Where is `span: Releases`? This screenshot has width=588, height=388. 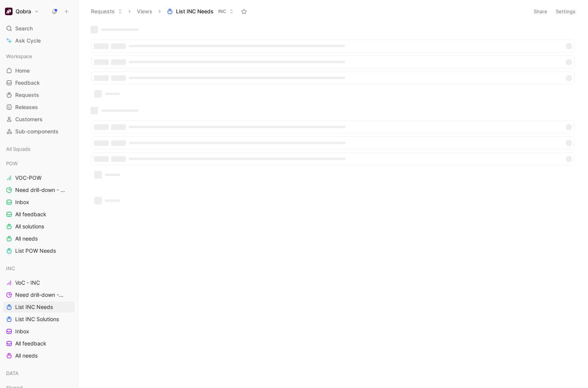 span: Releases is located at coordinates (27, 107).